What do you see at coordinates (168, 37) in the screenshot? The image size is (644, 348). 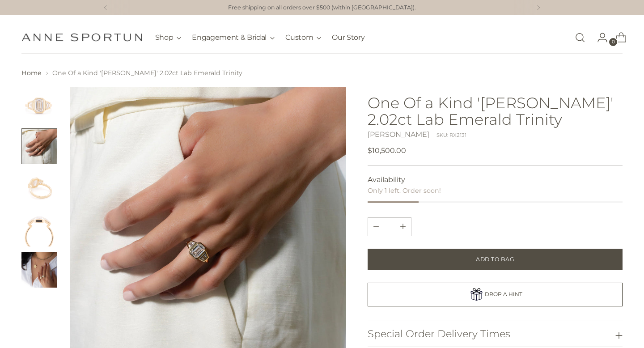 I see `button: Shop` at bounding box center [168, 37].